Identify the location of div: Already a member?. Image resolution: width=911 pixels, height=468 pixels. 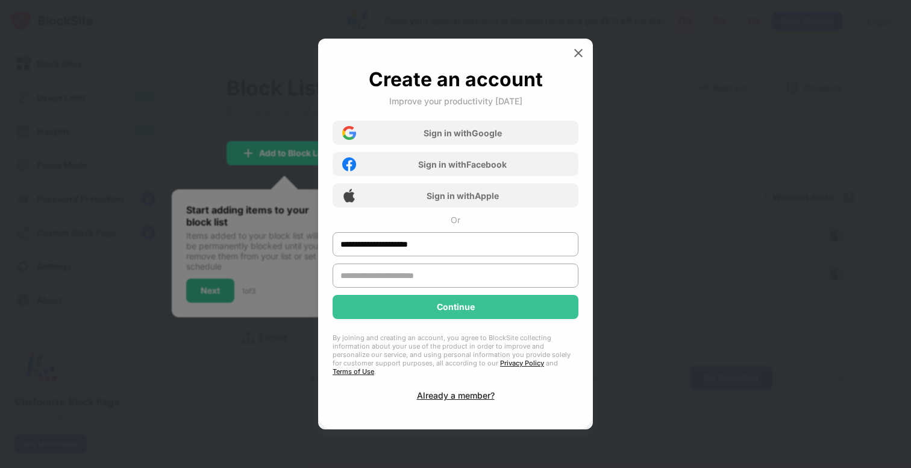
(456, 395).